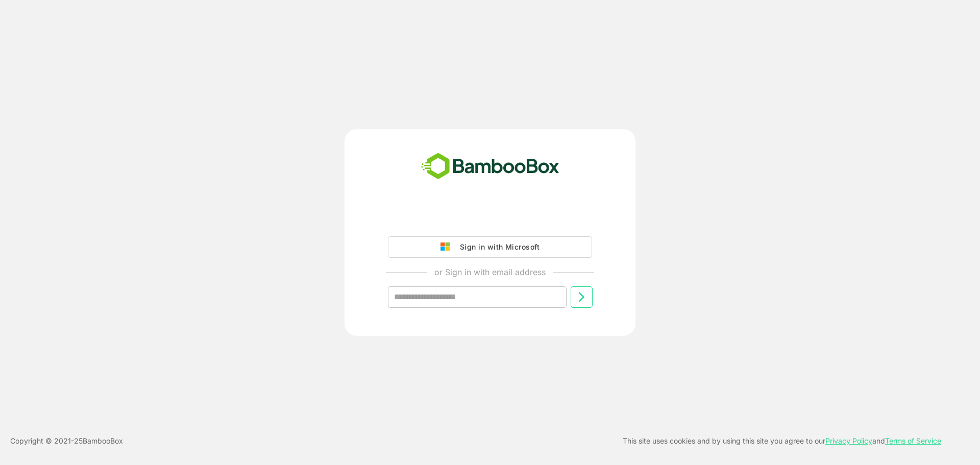 This screenshot has height=465, width=980. Describe the element at coordinates (490, 247) in the screenshot. I see `button: Sign in with Microsoft` at that location.